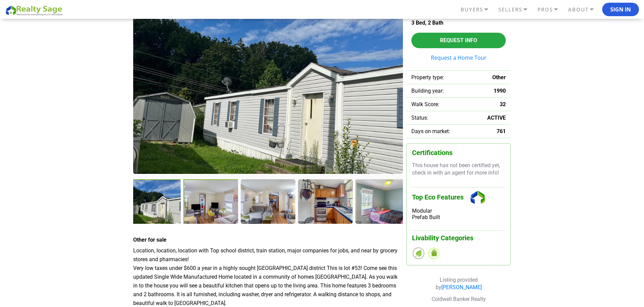  I want to click on a: Request a Home Tour, so click(459, 58).